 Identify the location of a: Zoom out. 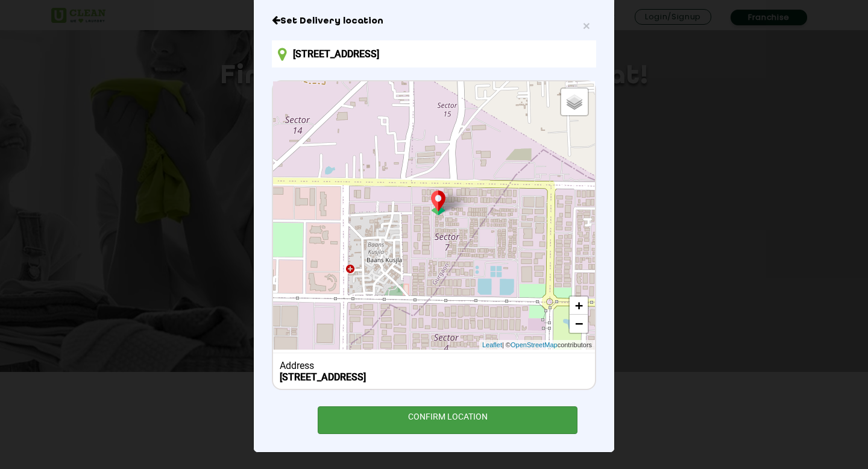
(579, 324).